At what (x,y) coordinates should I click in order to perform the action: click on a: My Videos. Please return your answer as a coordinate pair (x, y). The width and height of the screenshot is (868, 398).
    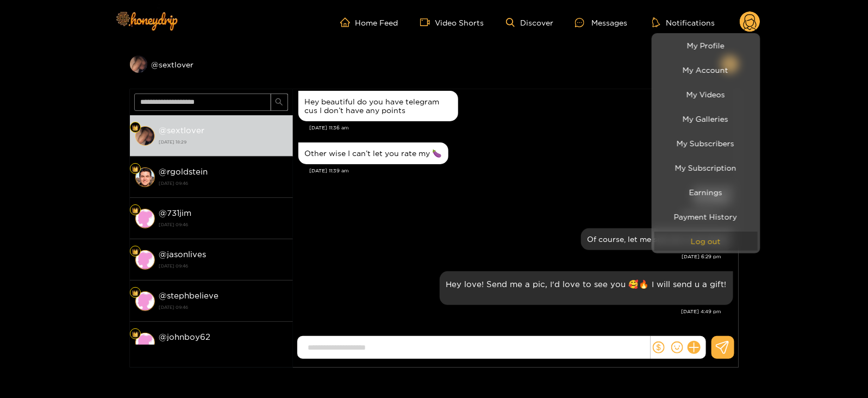
    Looking at the image, I should click on (706, 94).